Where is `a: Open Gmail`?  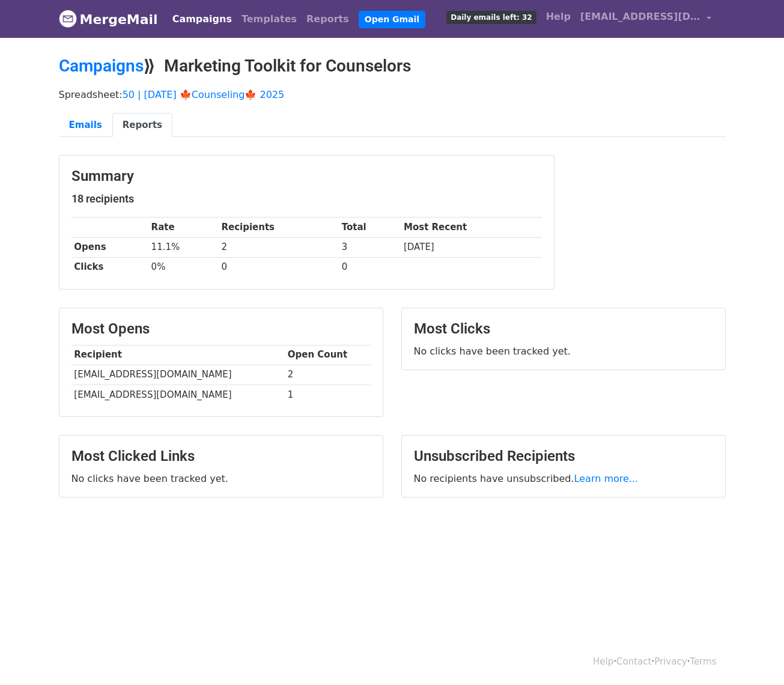 a: Open Gmail is located at coordinates (392, 19).